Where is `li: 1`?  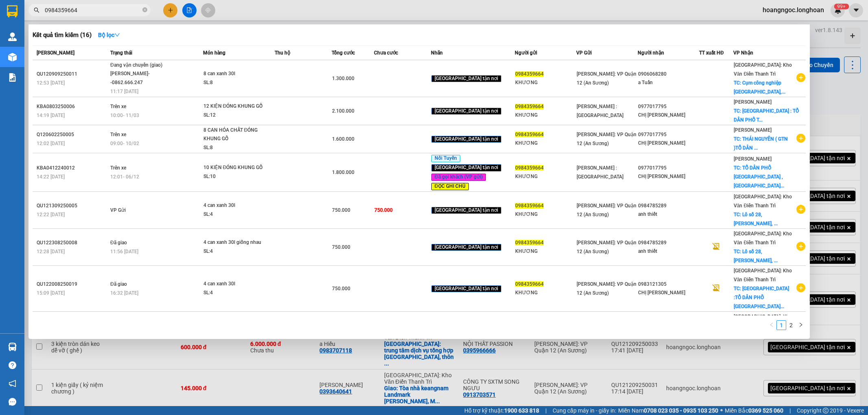
li: 1 is located at coordinates (781, 325).